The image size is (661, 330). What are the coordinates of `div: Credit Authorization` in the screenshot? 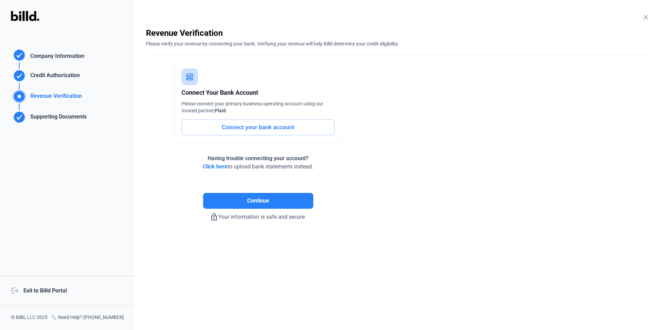 It's located at (54, 77).